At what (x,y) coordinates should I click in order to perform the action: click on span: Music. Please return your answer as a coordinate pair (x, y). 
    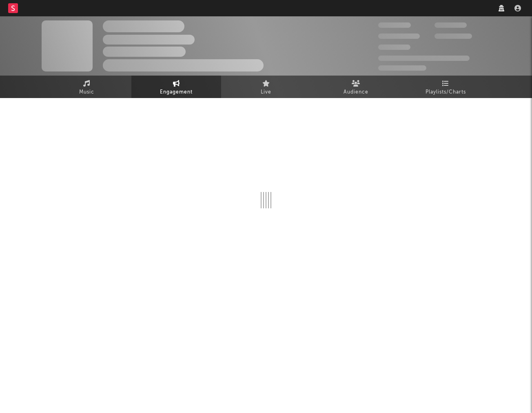
    Looking at the image, I should click on (87, 92).